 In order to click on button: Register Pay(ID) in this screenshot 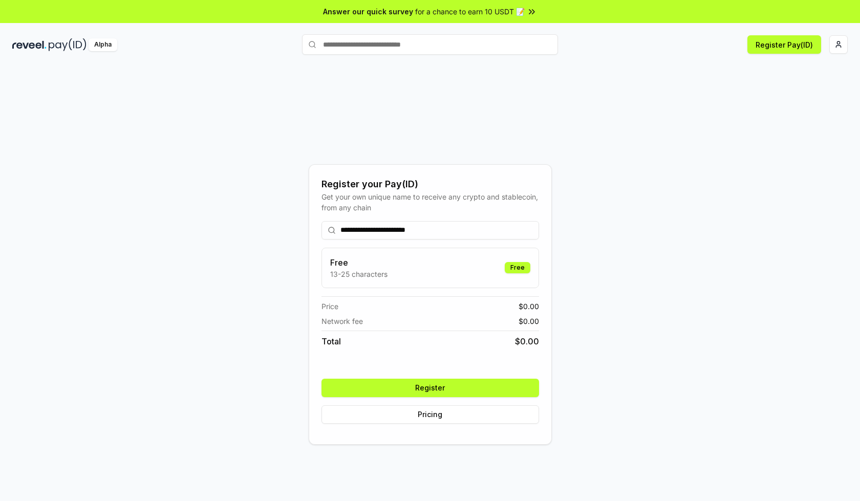, I will do `click(784, 45)`.